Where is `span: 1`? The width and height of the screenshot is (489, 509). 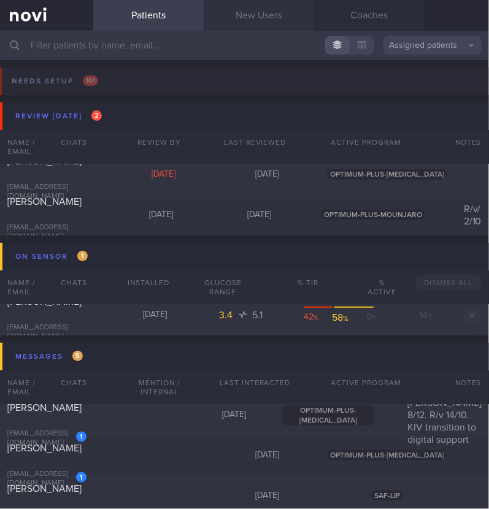 span: 1 is located at coordinates (82, 256).